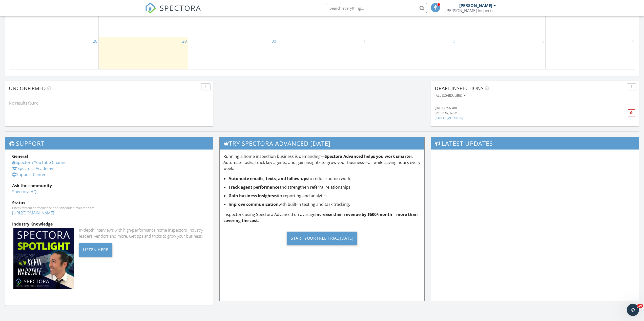  Describe the element at coordinates (24, 192) in the screenshot. I see `a: Spectora HQ` at that location.